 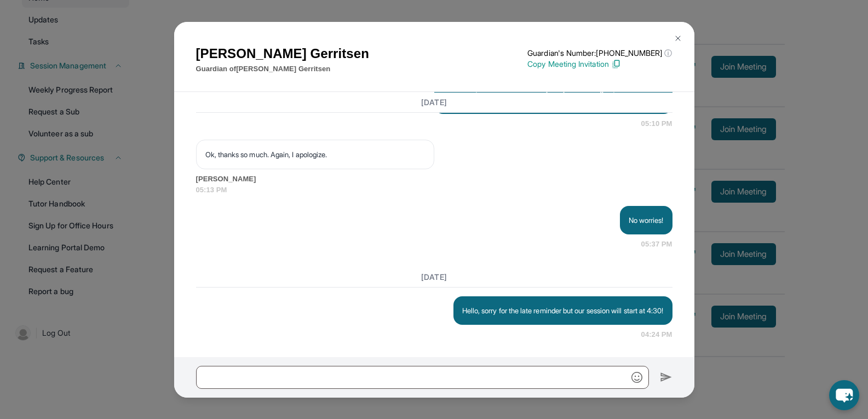 What do you see at coordinates (678, 38) in the screenshot?
I see `img: Close Icon` at bounding box center [678, 38].